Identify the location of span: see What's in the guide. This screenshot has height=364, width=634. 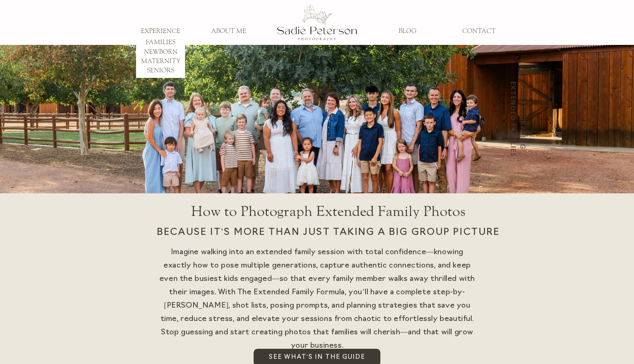
(317, 357).